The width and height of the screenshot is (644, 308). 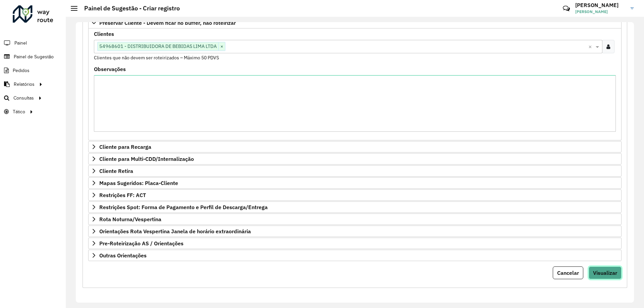 I want to click on a: Cliente para Multi-CDD/Internalização, so click(x=355, y=159).